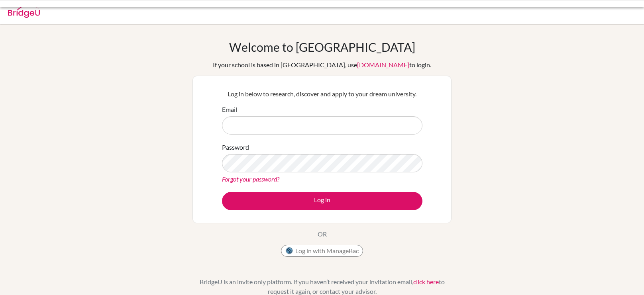 The image size is (644, 295). Describe the element at coordinates (426, 282) in the screenshot. I see `a: click here` at that location.